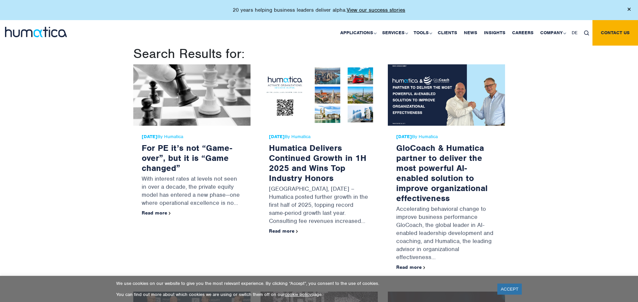  I want to click on a: Applications, so click(358, 33).